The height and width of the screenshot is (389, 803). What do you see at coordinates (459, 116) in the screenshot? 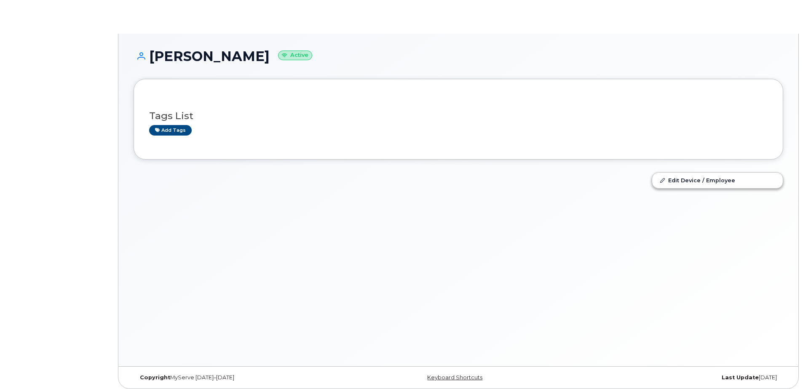
I see `h3: Tags List` at bounding box center [459, 116].